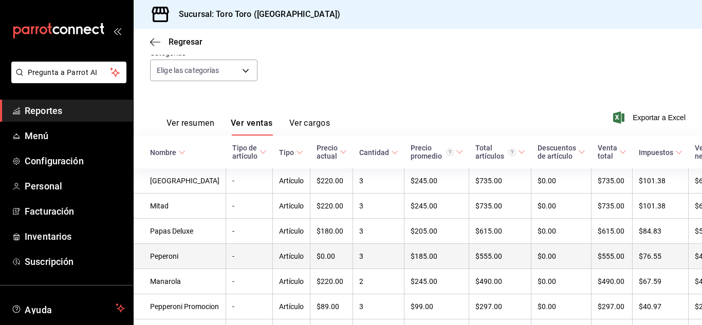 The height and width of the screenshot is (325, 702). What do you see at coordinates (331, 231) in the screenshot?
I see `td: $180.00` at bounding box center [331, 231].